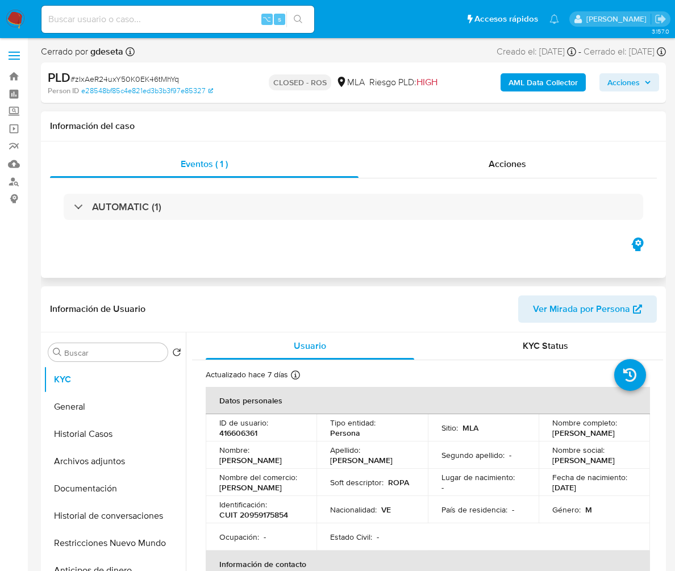 The width and height of the screenshot is (675, 571). I want to click on p: Nombre :, so click(234, 450).